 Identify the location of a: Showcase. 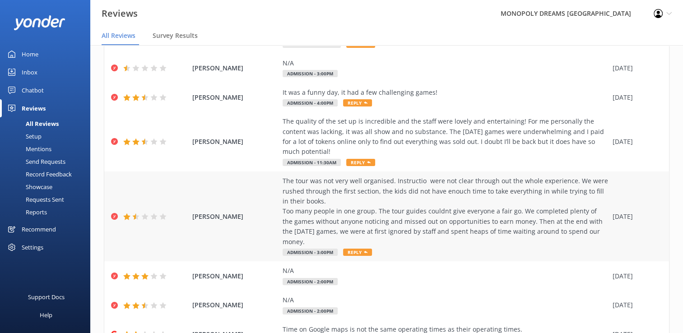
(48, 187).